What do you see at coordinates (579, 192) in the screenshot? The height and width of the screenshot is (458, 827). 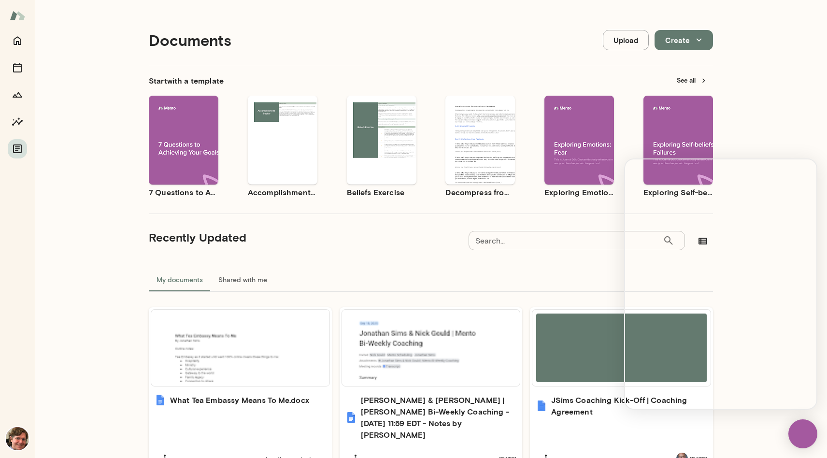 I see `h6: Exploring Emotions: Fear` at bounding box center [579, 192].